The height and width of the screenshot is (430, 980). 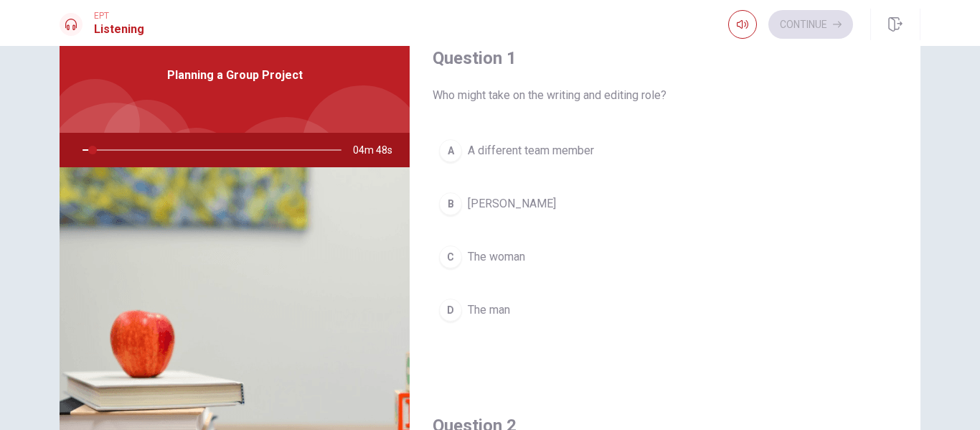 I want to click on span: EPT, so click(x=119, y=16).